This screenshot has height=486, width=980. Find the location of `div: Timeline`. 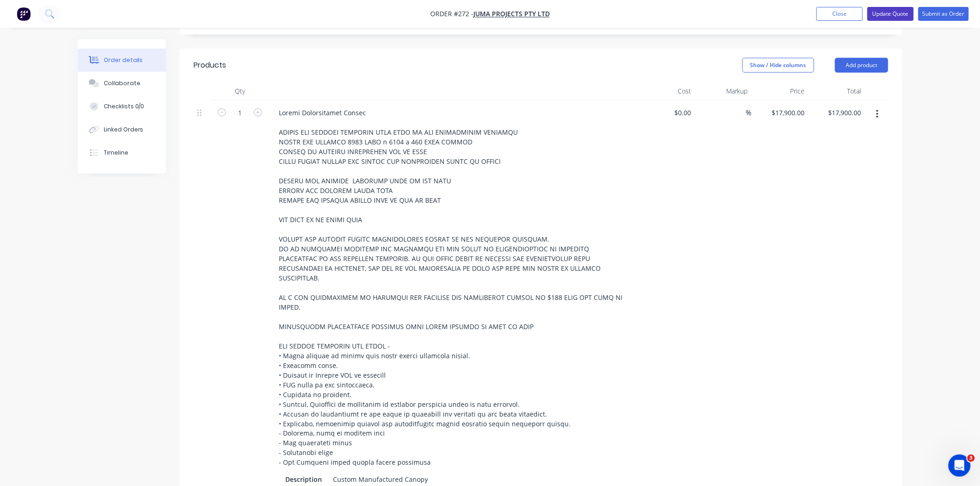

div: Timeline is located at coordinates (116, 153).